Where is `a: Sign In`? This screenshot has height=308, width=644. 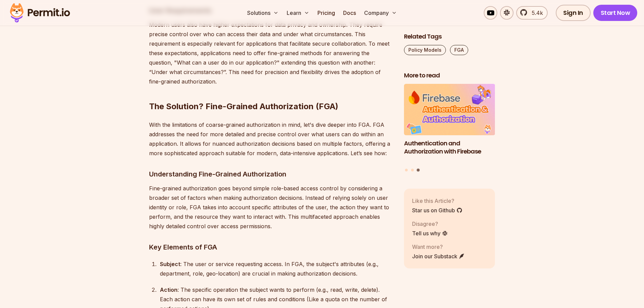
a: Sign In is located at coordinates (573, 13).